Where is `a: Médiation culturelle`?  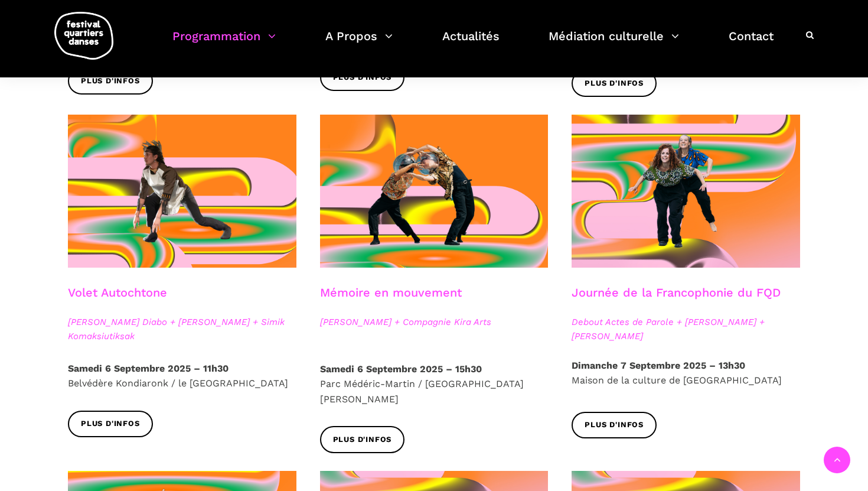
a: Médiation culturelle is located at coordinates (613, 43).